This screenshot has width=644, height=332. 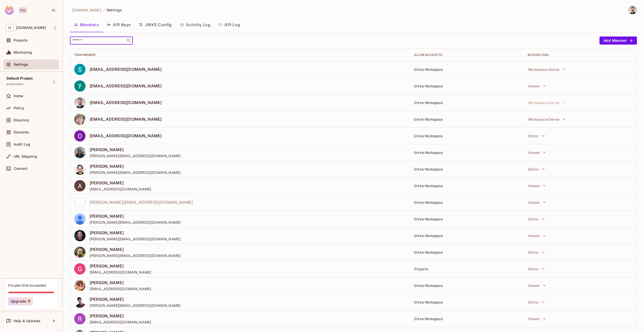 What do you see at coordinates (9, 10) in the screenshot?
I see `img: SReyMgAAAABJRU5ErkJggg==` at bounding box center [9, 10].